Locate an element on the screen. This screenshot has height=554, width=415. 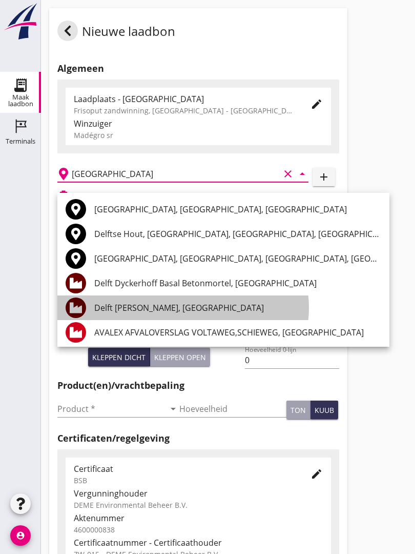
div: Kleppen dicht is located at coordinates (119, 357).